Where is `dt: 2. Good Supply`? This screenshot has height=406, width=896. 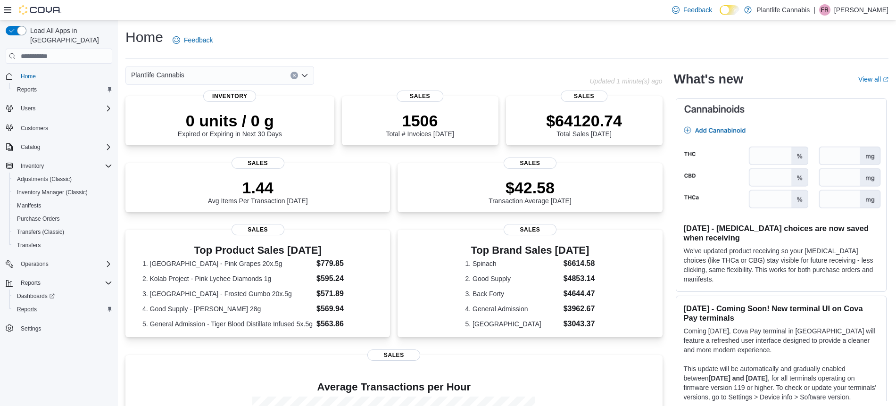 dt: 2. Good Supply is located at coordinates (512, 279).